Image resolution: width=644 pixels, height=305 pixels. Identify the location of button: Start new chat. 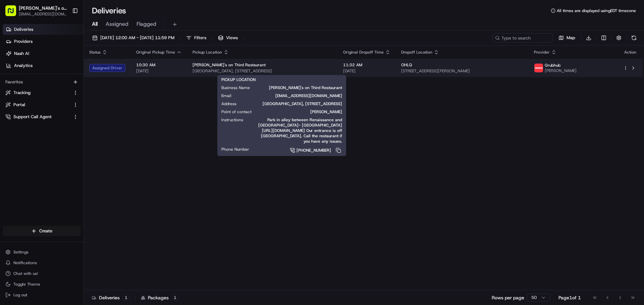
(118, 70).